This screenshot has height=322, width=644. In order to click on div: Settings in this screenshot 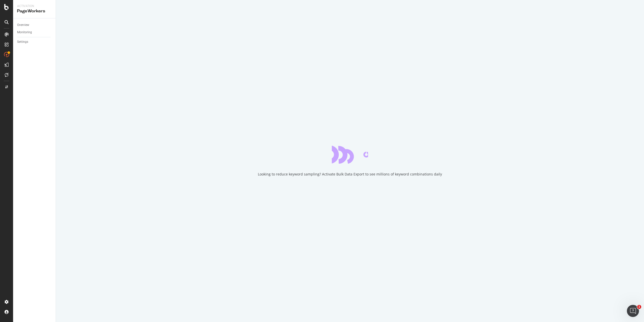, I will do `click(23, 42)`.